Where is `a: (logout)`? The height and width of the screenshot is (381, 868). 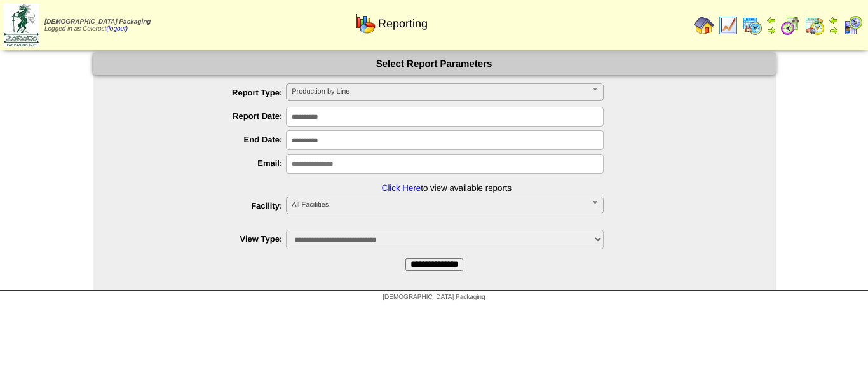 a: (logout) is located at coordinates (117, 28).